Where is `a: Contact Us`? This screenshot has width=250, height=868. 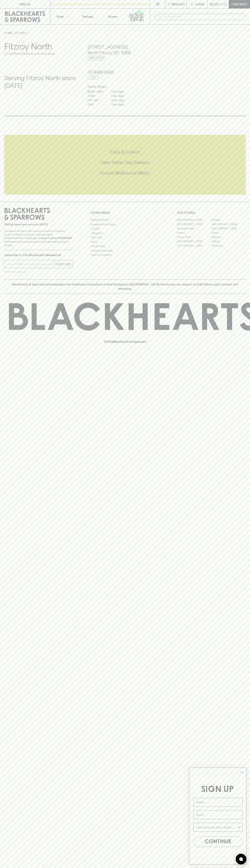
a: Contact Us is located at coordinates (125, 233).